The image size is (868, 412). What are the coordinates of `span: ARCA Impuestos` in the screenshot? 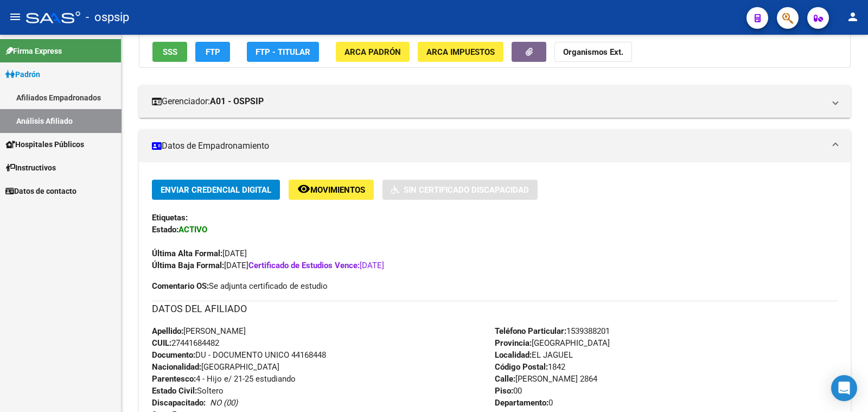 It's located at (460, 52).